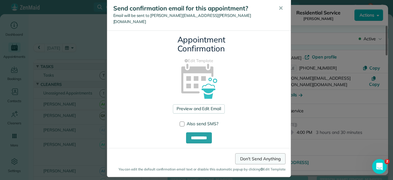 The height and width of the screenshot is (180, 393). I want to click on h3: Appointment Confirmation, so click(199, 44).